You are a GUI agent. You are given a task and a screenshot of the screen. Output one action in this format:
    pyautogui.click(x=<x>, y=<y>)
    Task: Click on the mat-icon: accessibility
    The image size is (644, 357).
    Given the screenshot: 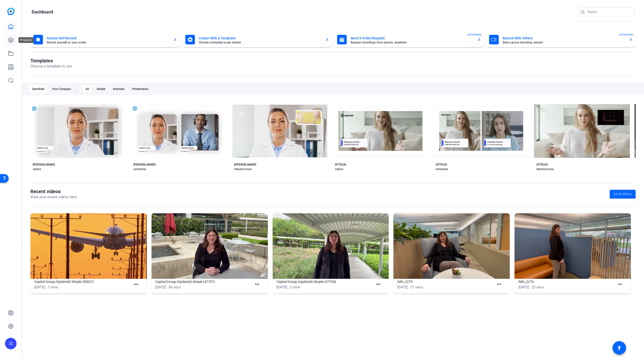 What is the action you would take?
    pyautogui.click(x=619, y=348)
    